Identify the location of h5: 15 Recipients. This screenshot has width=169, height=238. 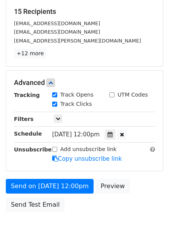
(84, 12).